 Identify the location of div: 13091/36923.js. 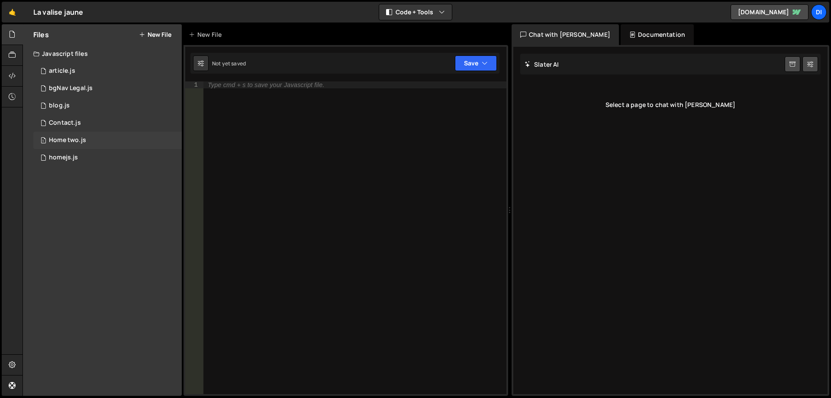
(107, 158).